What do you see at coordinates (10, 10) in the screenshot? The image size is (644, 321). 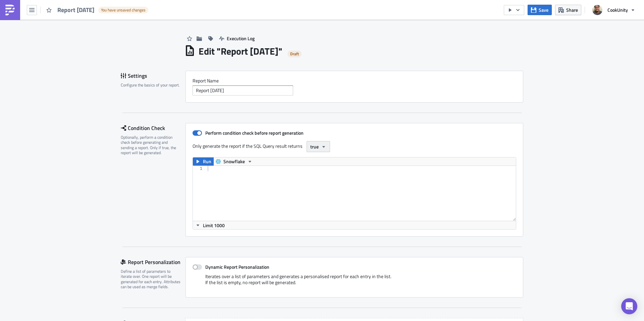 I see `img: PushMetrics` at bounding box center [10, 10].